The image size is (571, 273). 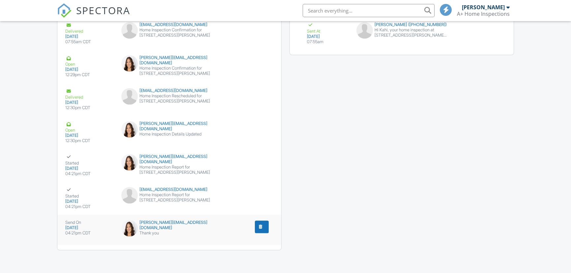 I want to click on div: 12:29pm CDT, so click(x=89, y=75).